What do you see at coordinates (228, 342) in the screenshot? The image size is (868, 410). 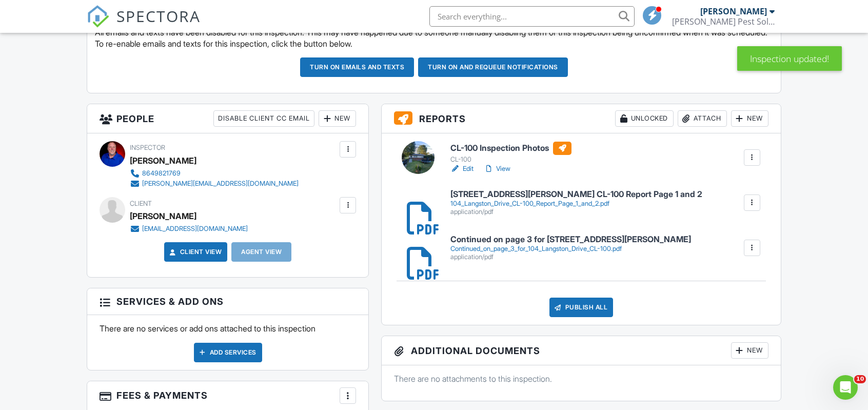 I see `div: There are no services or add ons attached to this inspection` at bounding box center [228, 342].